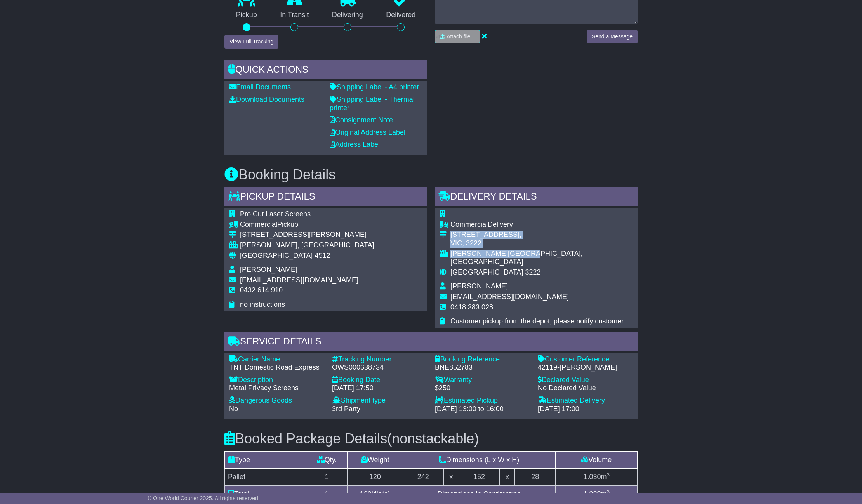  I want to click on p: In Transit, so click(295, 15).